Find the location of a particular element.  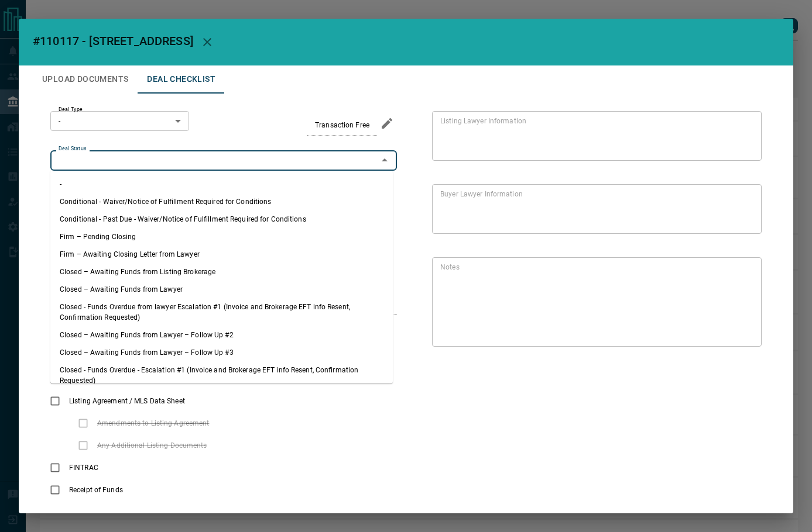

button: edit is located at coordinates (387, 124).